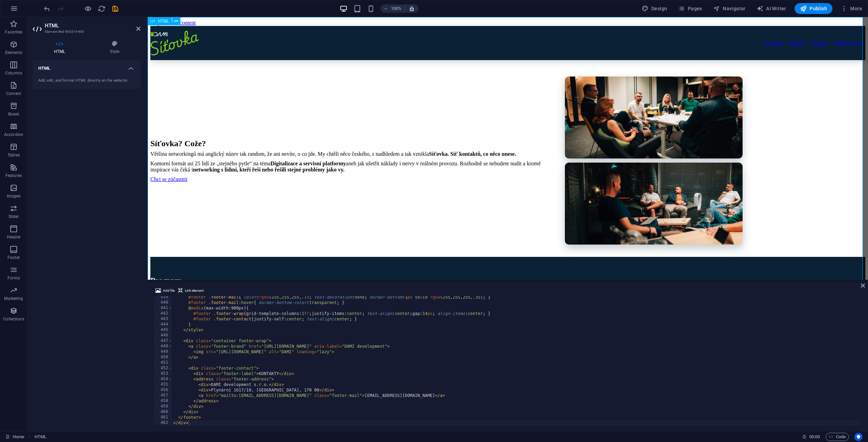 The width and height of the screenshot is (868, 442). Describe the element at coordinates (730, 8) in the screenshot. I see `button: Navigator` at that location.